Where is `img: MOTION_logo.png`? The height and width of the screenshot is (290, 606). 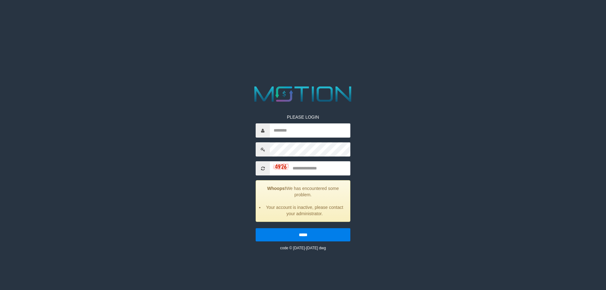
img: MOTION_logo.png is located at coordinates (303, 94).